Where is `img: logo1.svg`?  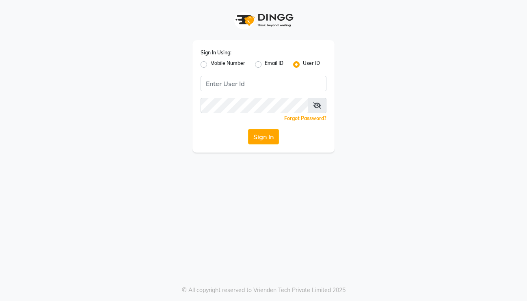 img: logo1.svg is located at coordinates (264, 20).